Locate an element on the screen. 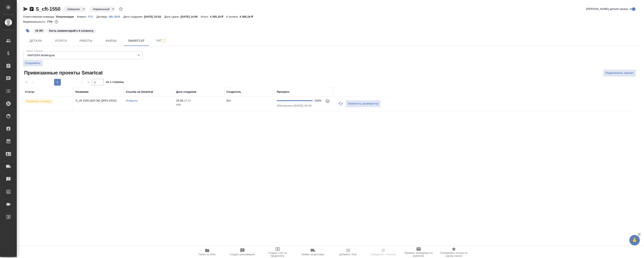 This screenshot has height=258, width=644. button: Добавить тэг is located at coordinates (27, 31).